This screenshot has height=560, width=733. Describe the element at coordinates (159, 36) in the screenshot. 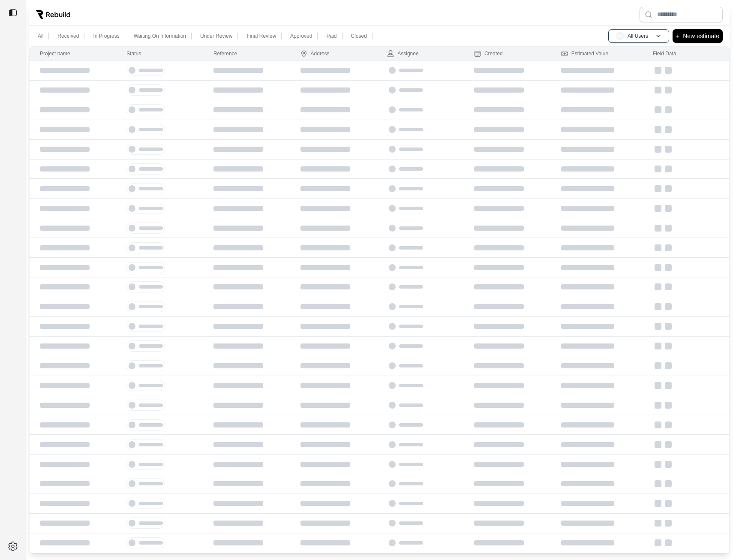

I see `p: Waiting On Information` at that location.